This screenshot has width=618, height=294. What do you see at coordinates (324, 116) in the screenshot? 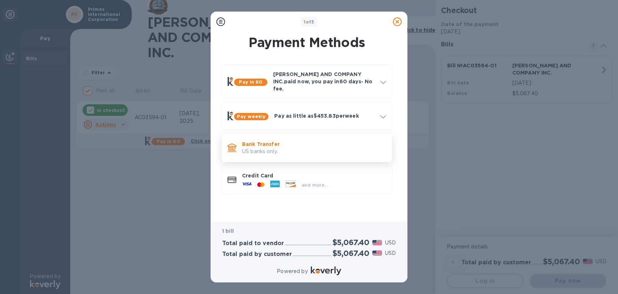
I see `p: Pay as little as $453.83 per week` at bounding box center [324, 116].